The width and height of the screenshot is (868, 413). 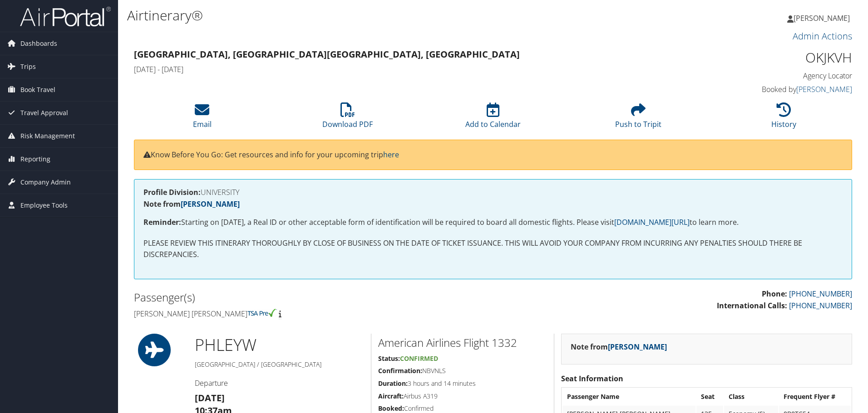 I want to click on strong: Duration:, so click(x=393, y=384).